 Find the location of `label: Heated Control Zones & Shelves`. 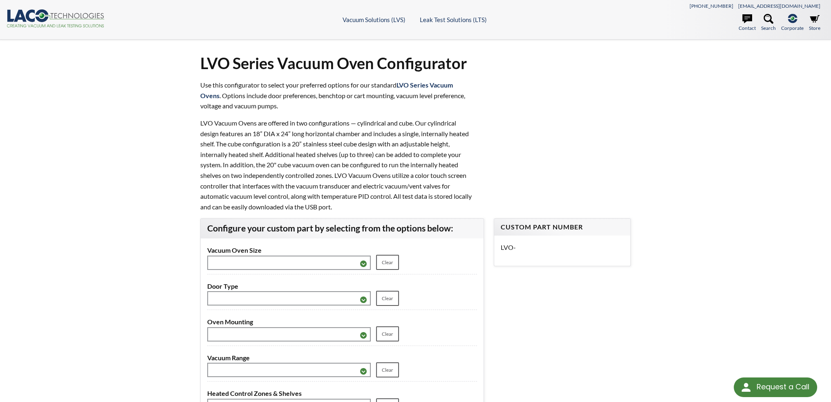

label: Heated Control Zones & Shelves is located at coordinates (342, 393).